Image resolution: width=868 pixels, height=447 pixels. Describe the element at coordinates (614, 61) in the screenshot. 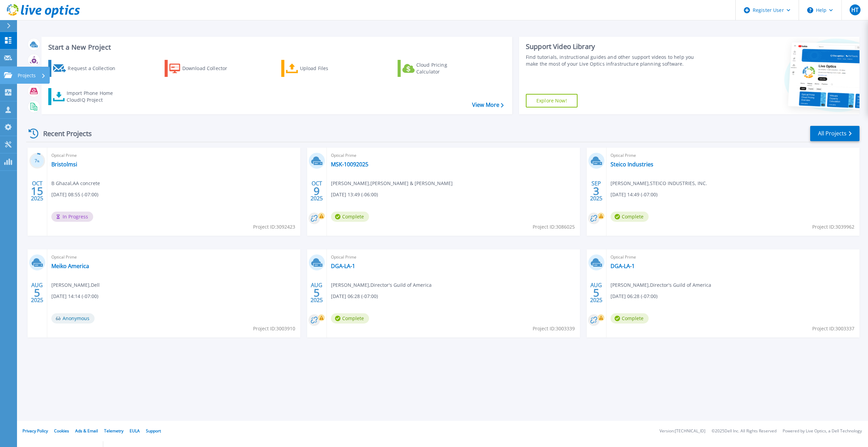

I see `div: Find tutorials, instructional guides and other support videos to help you make the most of your L...` at that location.